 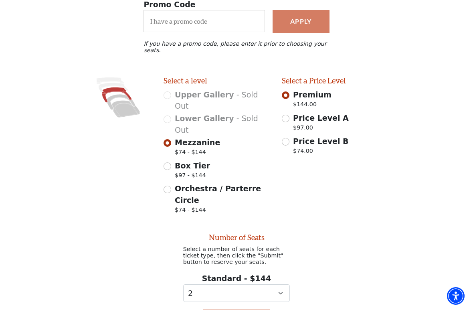 What do you see at coordinates (204, 21) in the screenshot?
I see `input: I have a promo code` at bounding box center [204, 21].